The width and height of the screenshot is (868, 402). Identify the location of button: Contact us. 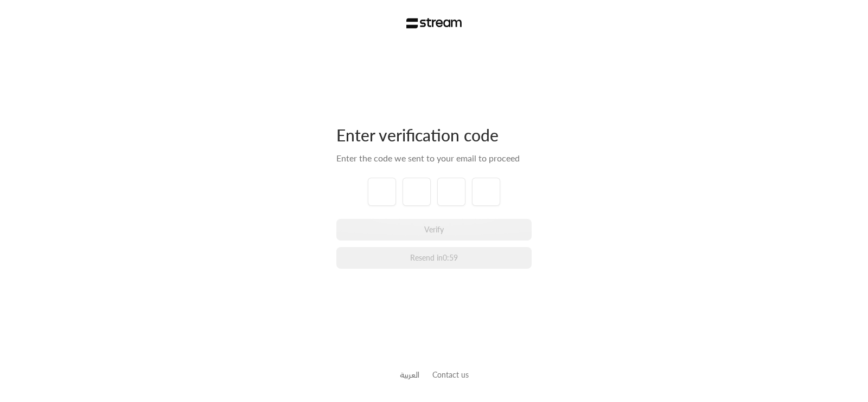
(450, 375).